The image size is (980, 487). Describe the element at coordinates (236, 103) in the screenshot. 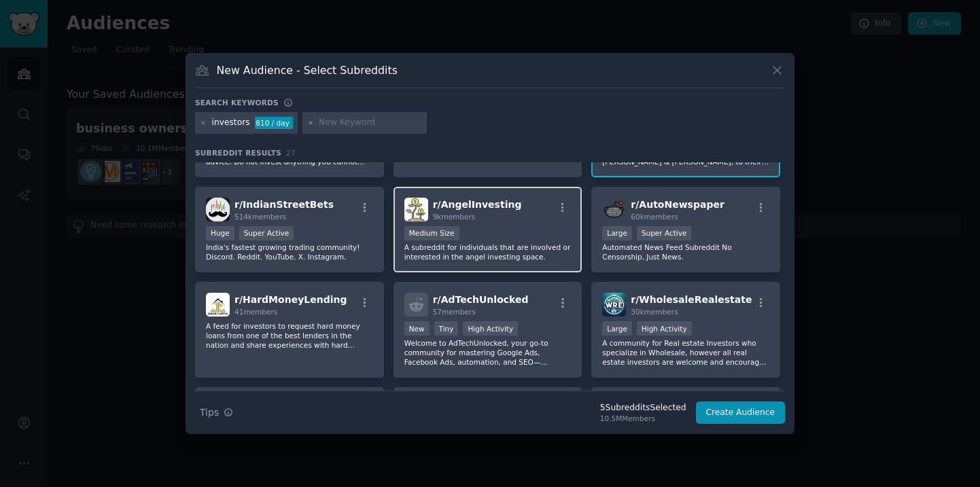

I see `h3: Search keywords` at that location.